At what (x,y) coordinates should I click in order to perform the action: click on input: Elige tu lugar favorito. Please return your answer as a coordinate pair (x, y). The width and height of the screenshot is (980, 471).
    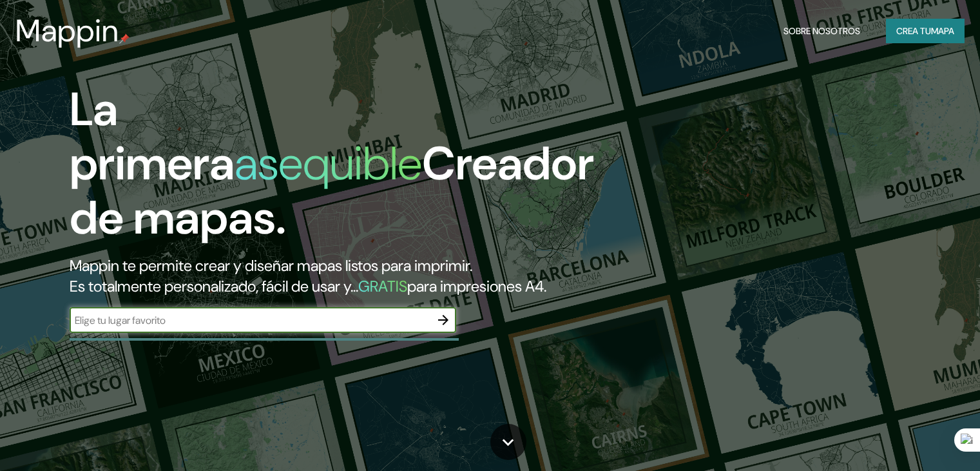
    Looking at the image, I should click on (250, 320).